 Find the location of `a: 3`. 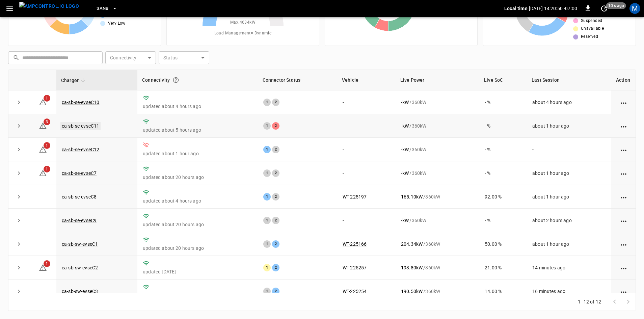

a: 3 is located at coordinates (43, 125).